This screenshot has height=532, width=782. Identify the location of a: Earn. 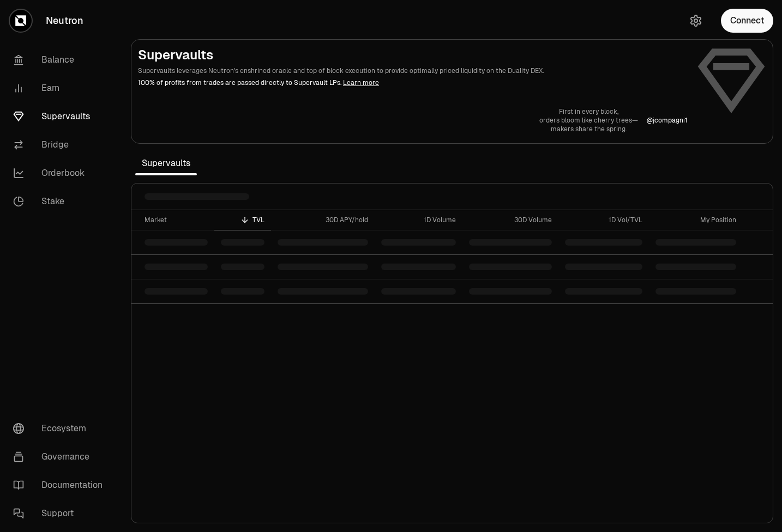
(61, 88).